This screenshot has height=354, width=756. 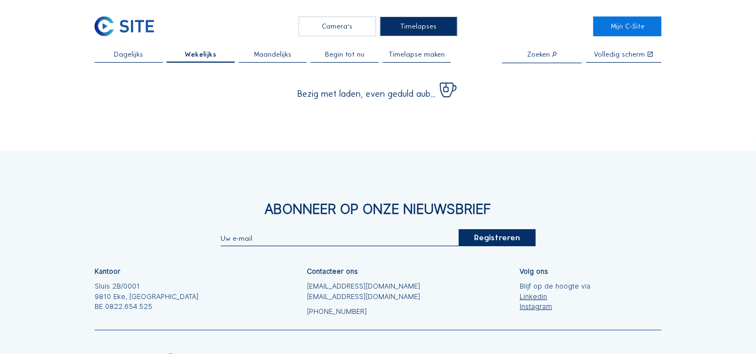 What do you see at coordinates (107, 272) in the screenshot?
I see `div: Kantoor` at bounding box center [107, 272].